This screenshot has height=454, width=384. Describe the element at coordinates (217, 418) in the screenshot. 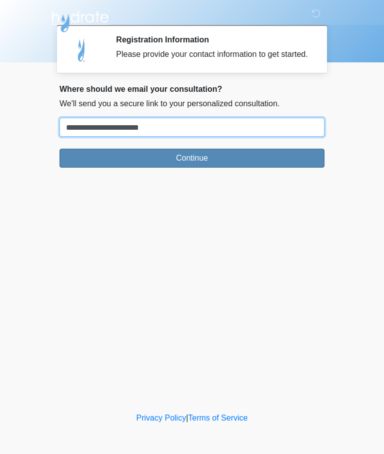

I see `a: Terms of Service` at that location.